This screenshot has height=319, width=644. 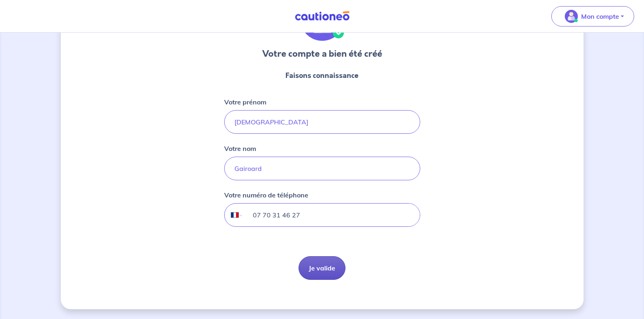 What do you see at coordinates (322, 76) in the screenshot?
I see `p: Faisons connaissance` at bounding box center [322, 76].